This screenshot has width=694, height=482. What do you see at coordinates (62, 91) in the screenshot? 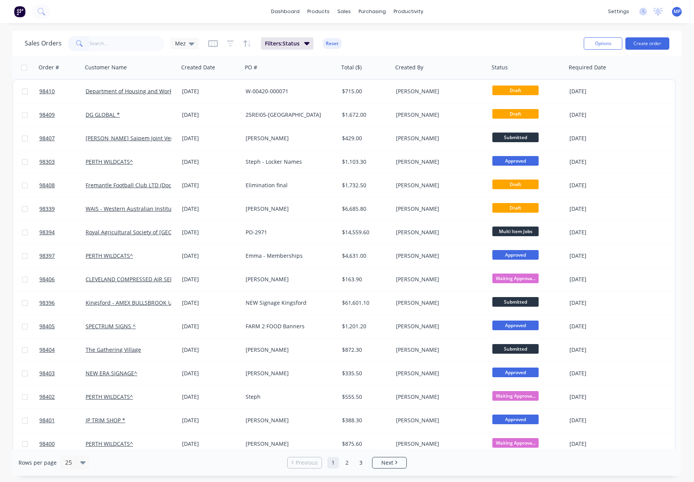
I see `a: 98410` at bounding box center [62, 91].